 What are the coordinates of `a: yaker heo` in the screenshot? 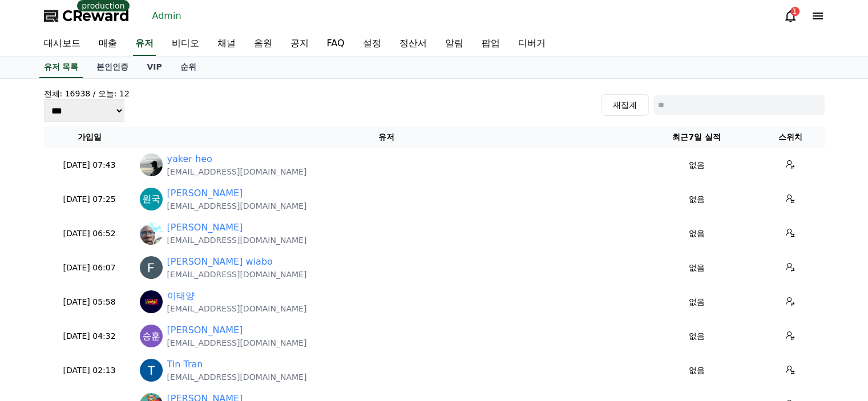 It's located at (190, 159).